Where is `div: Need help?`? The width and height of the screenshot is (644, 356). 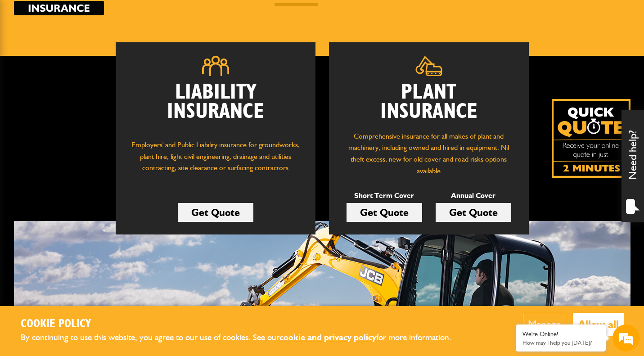 div: Need help? is located at coordinates (633, 166).